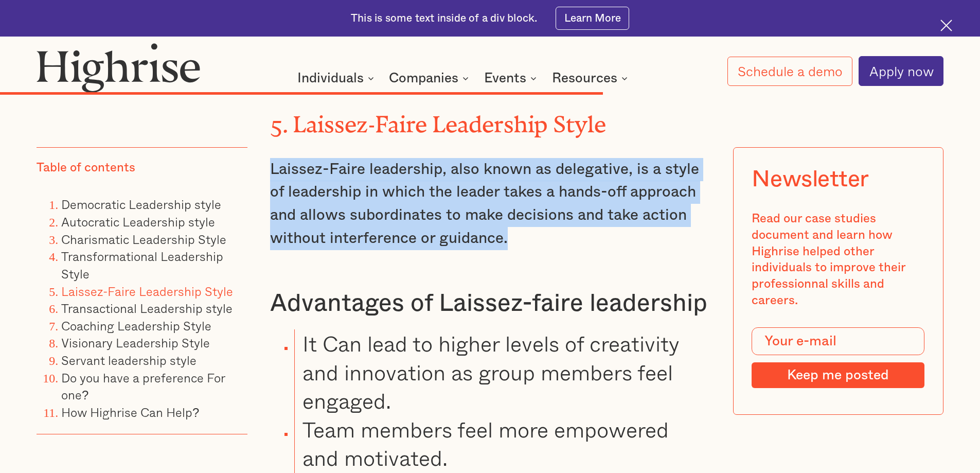 This screenshot has width=980, height=473. I want to click on input: Keep me posted, so click(838, 375).